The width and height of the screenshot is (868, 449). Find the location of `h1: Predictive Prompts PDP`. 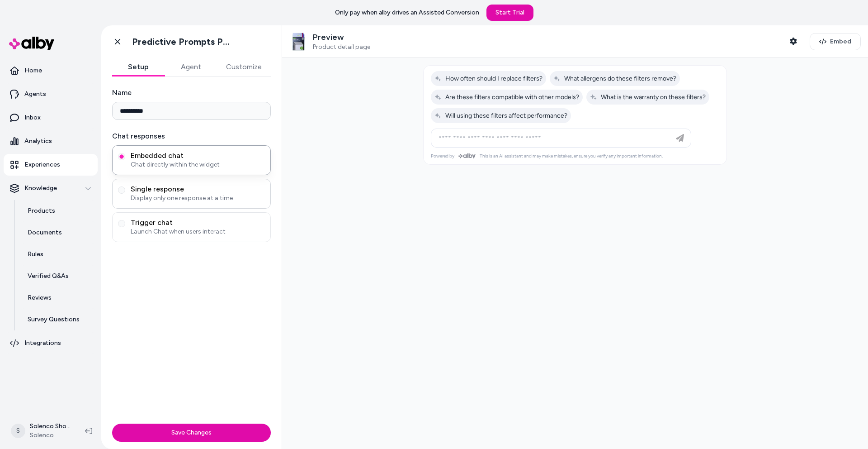

h1: Predictive Prompts PDP is located at coordinates (183, 42).